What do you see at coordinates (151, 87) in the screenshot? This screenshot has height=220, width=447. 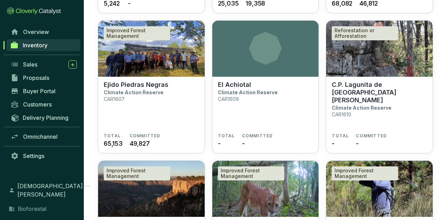 I see `a: Ejido Piedras NegrasImproved Forest ManagementEjido Piedras NegrasClimate Action ReserveCAR1607TO...` at bounding box center [151, 87].